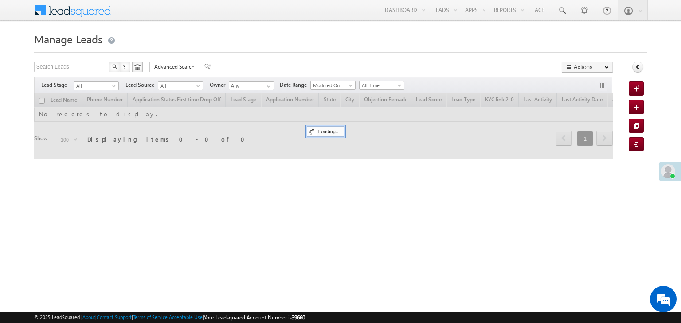 This screenshot has width=681, height=323. Describe the element at coordinates (169, 318) in the screenshot. I see `span: © 2025 LeadSquared | | | | |` at that location.